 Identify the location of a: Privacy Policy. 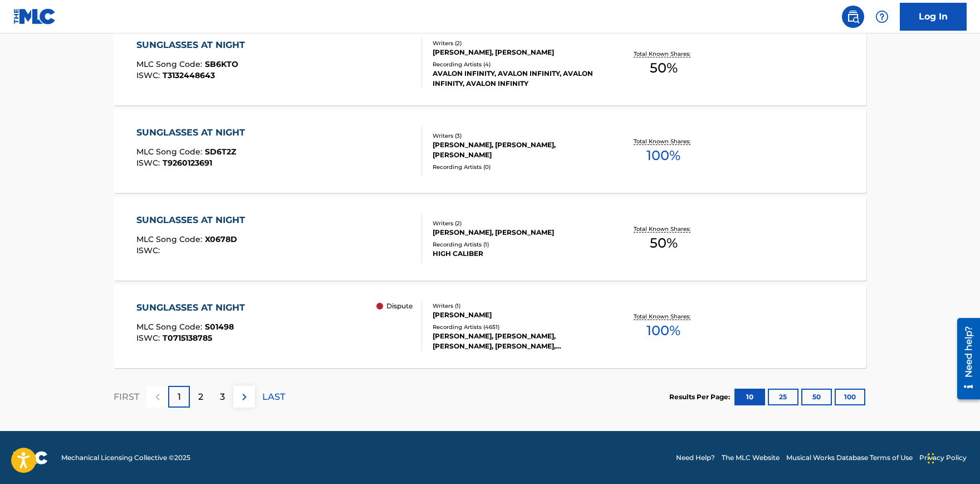
(943, 458).